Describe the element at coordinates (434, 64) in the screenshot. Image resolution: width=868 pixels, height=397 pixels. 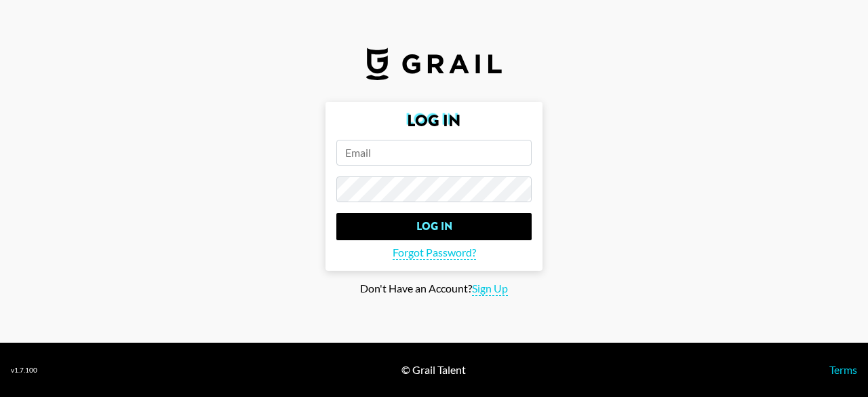
I see `img: Grail Talent Logo` at that location.